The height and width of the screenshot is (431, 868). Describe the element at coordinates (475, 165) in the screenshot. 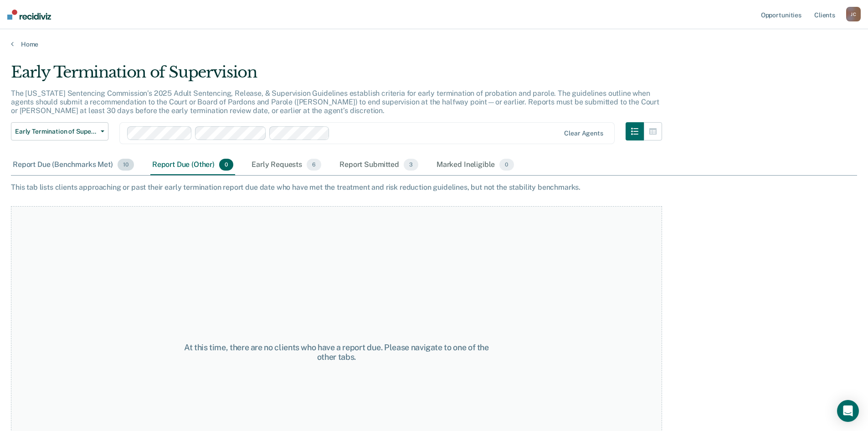

I see `div: Marked Ineligible0` at that location.